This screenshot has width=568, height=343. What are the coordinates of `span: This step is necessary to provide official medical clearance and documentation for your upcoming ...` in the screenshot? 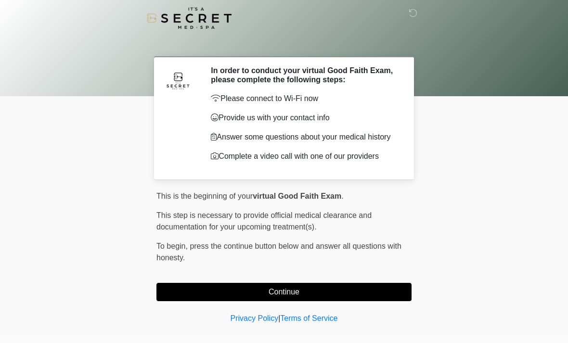 It's located at (264, 221).